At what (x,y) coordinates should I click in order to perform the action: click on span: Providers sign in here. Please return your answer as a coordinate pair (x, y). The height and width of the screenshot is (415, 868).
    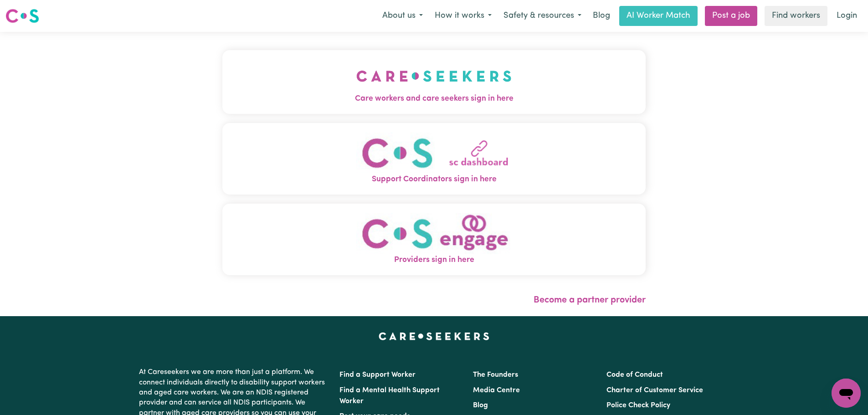
    Looking at the image, I should click on (434, 260).